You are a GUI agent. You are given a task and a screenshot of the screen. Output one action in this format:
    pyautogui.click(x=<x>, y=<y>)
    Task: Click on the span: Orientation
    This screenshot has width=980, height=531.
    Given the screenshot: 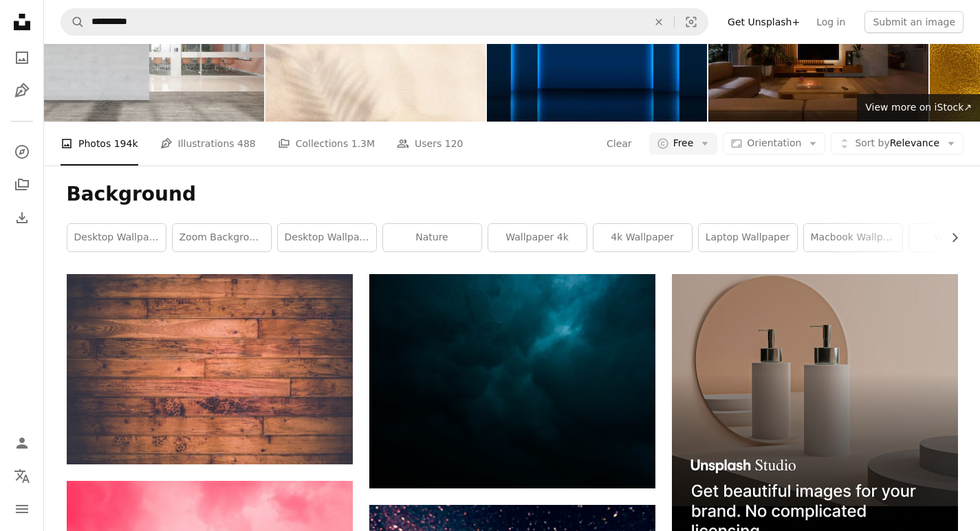 What is the action you would take?
    pyautogui.click(x=774, y=143)
    